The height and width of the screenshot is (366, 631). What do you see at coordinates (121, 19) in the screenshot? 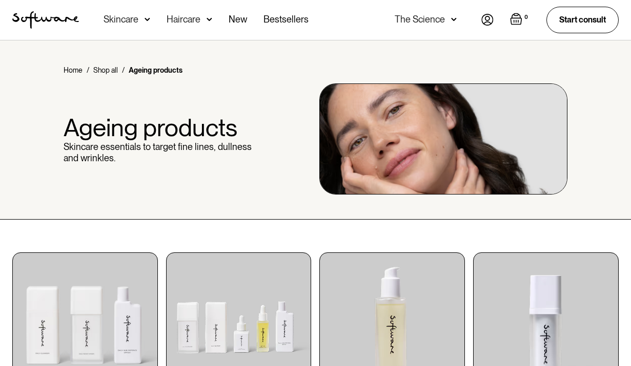
I see `div: Skincare` at bounding box center [121, 19].